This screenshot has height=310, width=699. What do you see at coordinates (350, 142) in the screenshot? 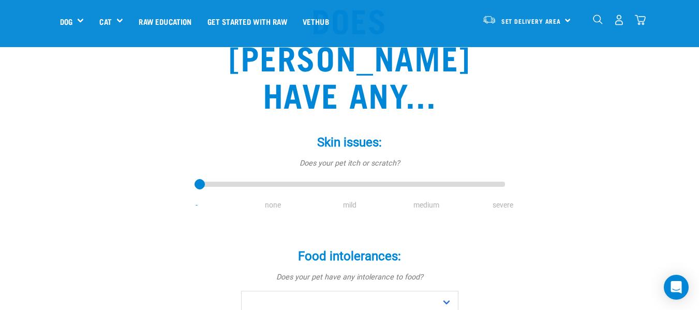
I see `label: Skin issues:` at bounding box center [350, 142].